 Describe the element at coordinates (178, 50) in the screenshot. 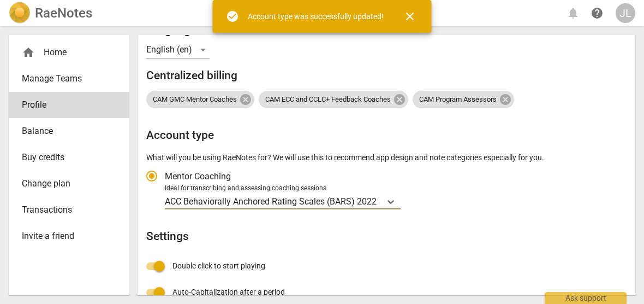

I see `div: English (en)` at that location.